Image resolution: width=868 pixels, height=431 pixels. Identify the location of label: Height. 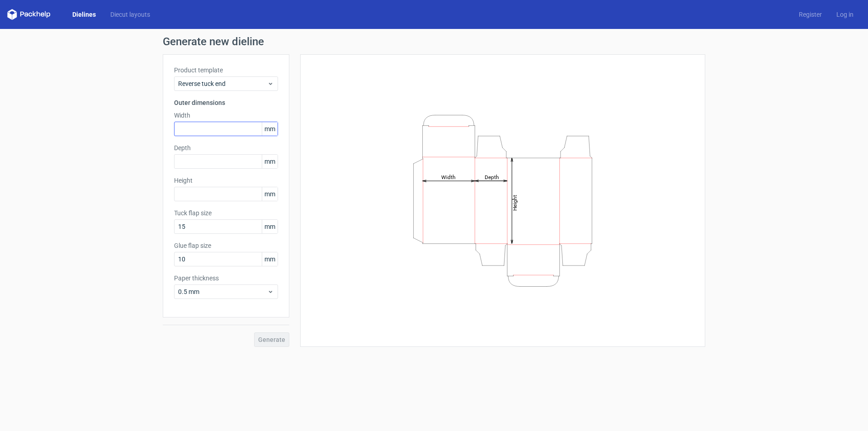
(226, 180).